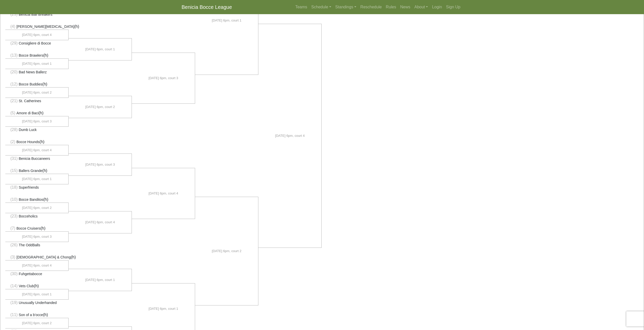 The height and width of the screenshot is (330, 644). What do you see at coordinates (14, 274) in the screenshot?
I see `span: (30)` at bounding box center [14, 274].